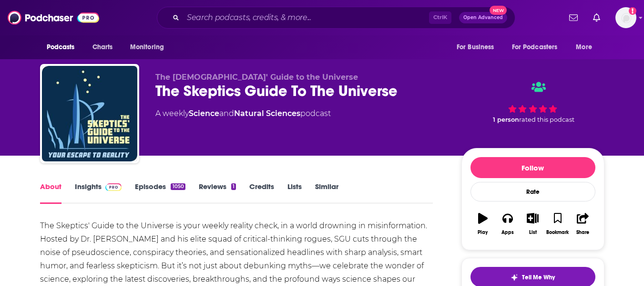 The height and width of the screenshot is (286, 644). What do you see at coordinates (498, 10) in the screenshot?
I see `span: New` at bounding box center [498, 10].